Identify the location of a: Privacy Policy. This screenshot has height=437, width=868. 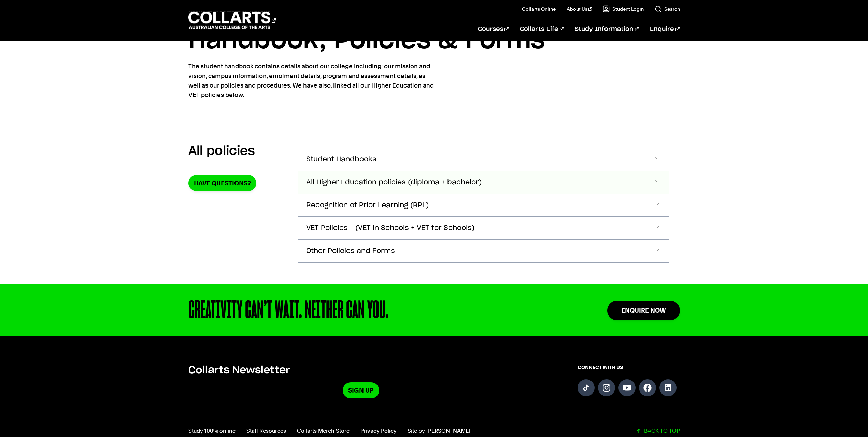
(379, 431).